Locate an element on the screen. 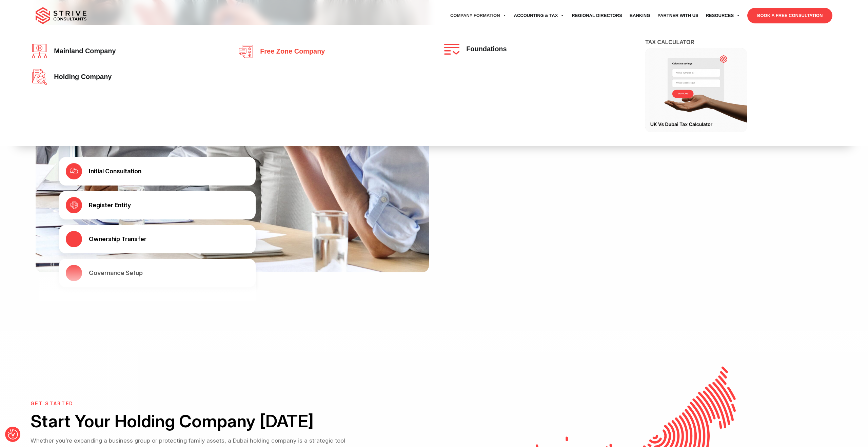  a: Resources is located at coordinates (723, 15).